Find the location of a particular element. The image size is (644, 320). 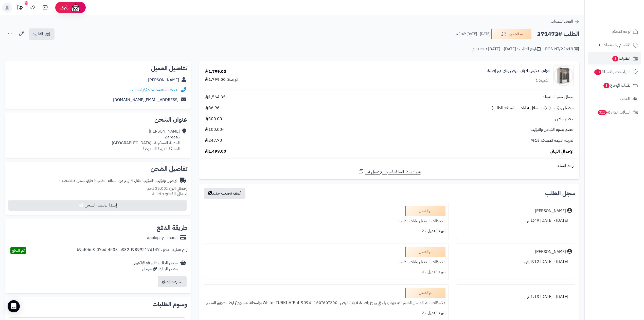

span: واتساب is located at coordinates (140, 90).